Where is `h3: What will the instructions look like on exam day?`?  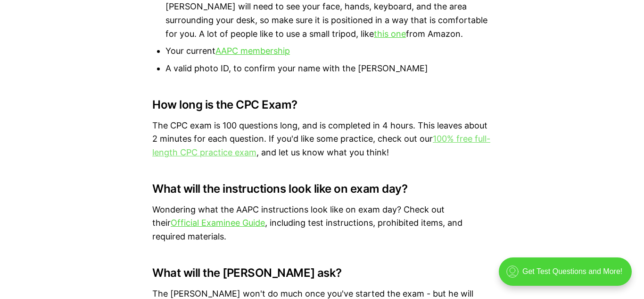 h3: What will the instructions look like on exam day? is located at coordinates (322, 189).